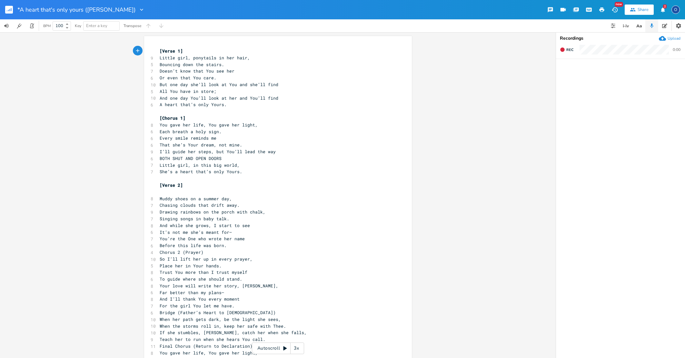 The height and width of the screenshot is (358, 685). I want to click on div: Recordings, so click(621, 38).